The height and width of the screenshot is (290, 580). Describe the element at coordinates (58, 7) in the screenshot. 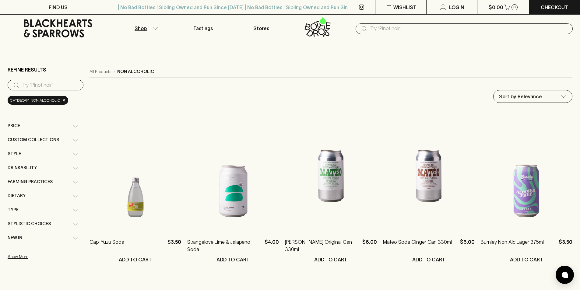

I see `p: FIND US` at that location.